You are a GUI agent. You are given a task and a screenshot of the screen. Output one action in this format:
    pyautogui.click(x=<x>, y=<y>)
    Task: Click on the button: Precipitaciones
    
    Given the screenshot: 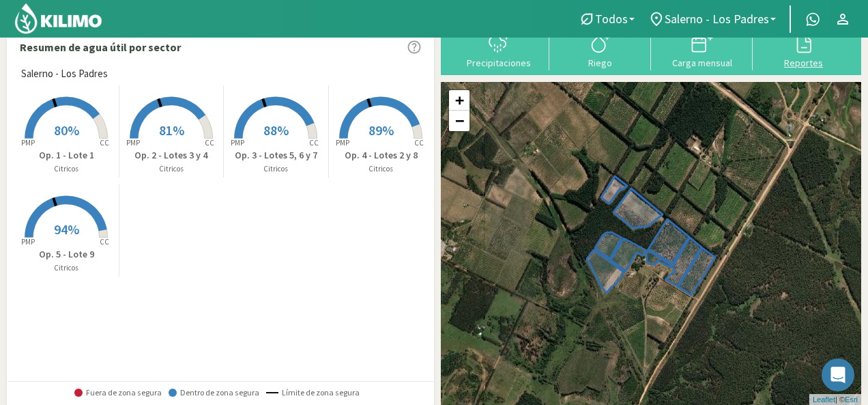 What is the action you would take?
    pyautogui.click(x=498, y=50)
    